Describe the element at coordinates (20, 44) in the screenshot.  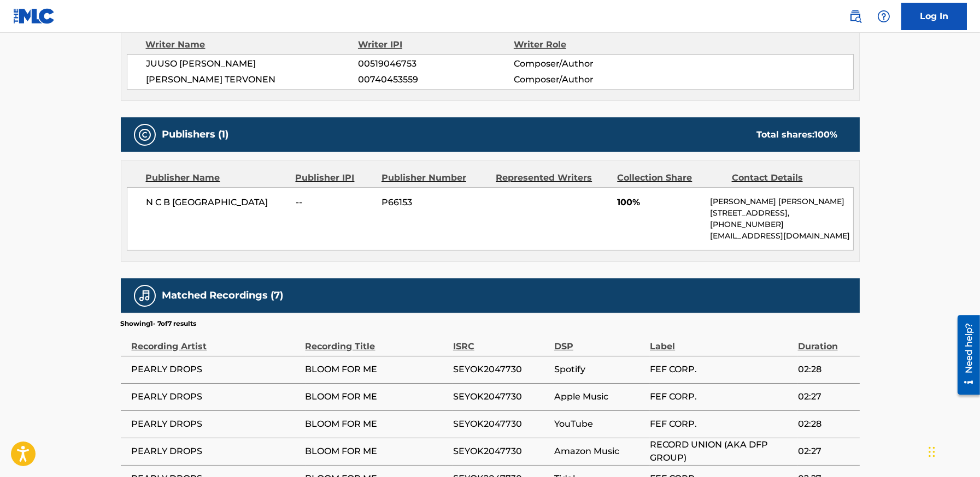
I see `div: Open Resource Center` at that location.